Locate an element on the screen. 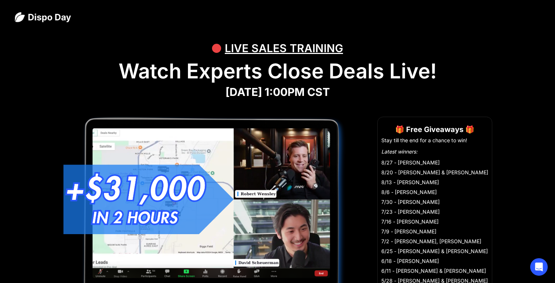 The width and height of the screenshot is (555, 283). li: Stay till the end for a chance to win! is located at coordinates (434, 140).